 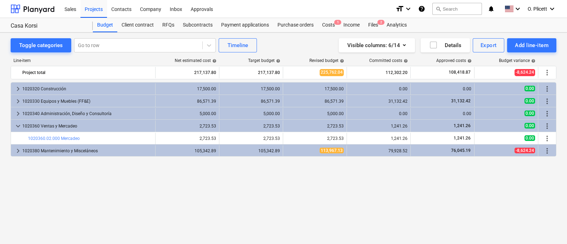 I want to click on div: Budget variance, so click(x=517, y=61).